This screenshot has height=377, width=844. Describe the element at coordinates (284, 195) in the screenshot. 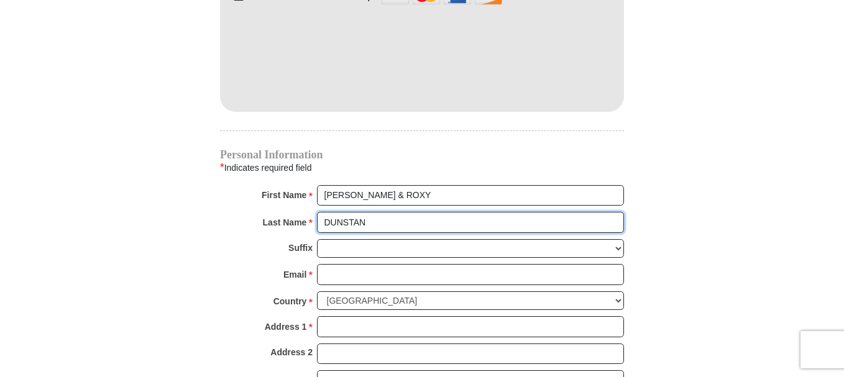

I see `strong: First Name` at that location.